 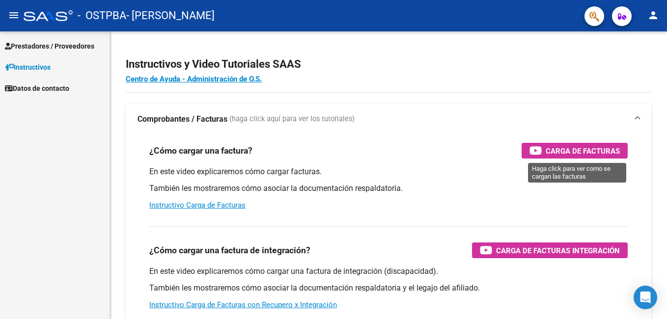 I want to click on p: En este video explicaremos cómo cargar facturas., so click(x=388, y=172).